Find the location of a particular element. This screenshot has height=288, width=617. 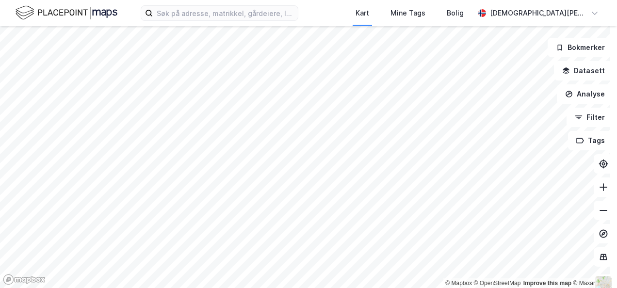

div: Bolig is located at coordinates (455, 13).